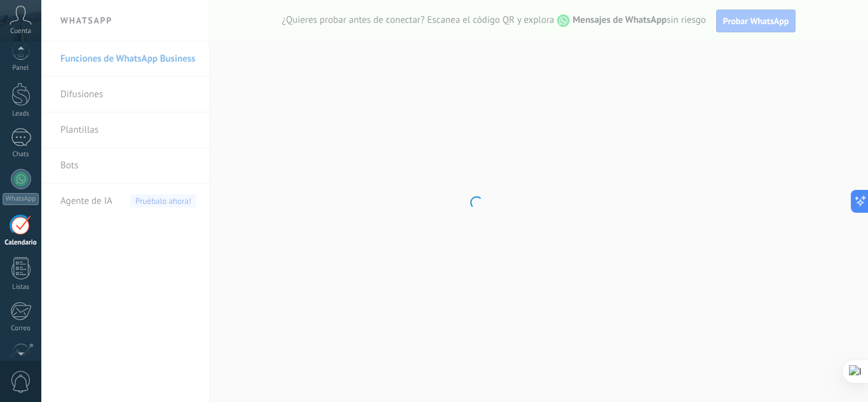 The width and height of the screenshot is (868, 402). I want to click on div: Leads, so click(21, 114).